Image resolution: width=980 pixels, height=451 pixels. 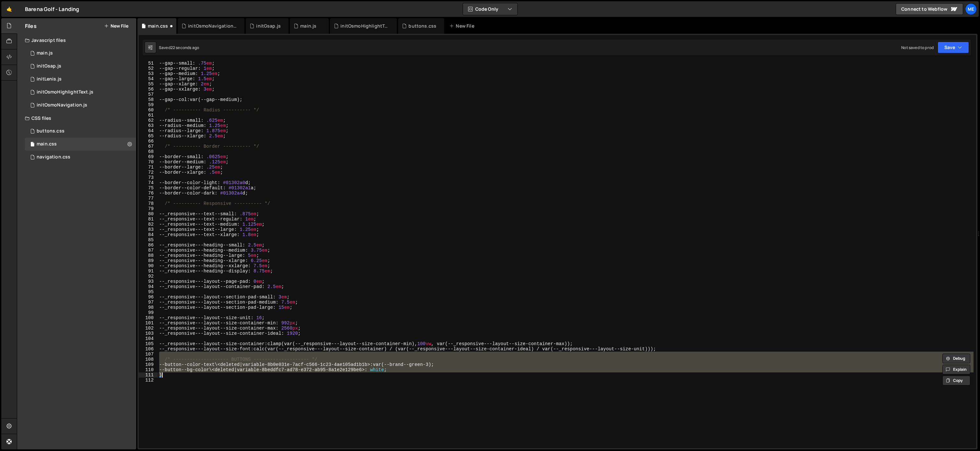 I want to click on div: 57, so click(x=148, y=94).